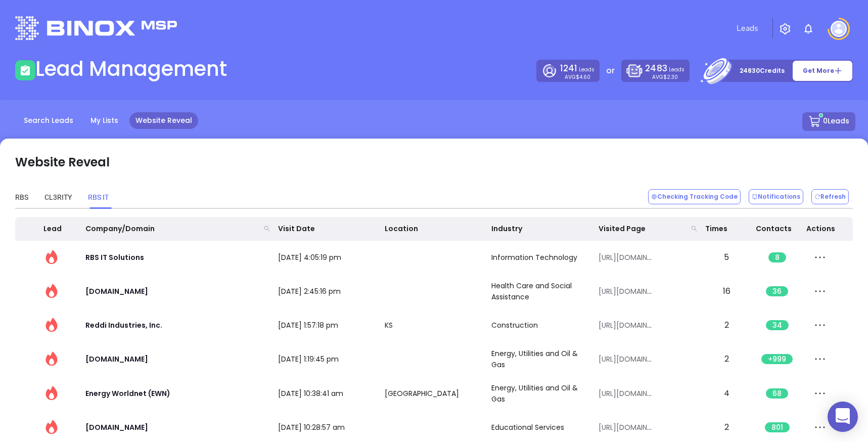 This screenshot has width=868, height=442. What do you see at coordinates (164, 120) in the screenshot?
I see `a: Website Reveal` at bounding box center [164, 120].